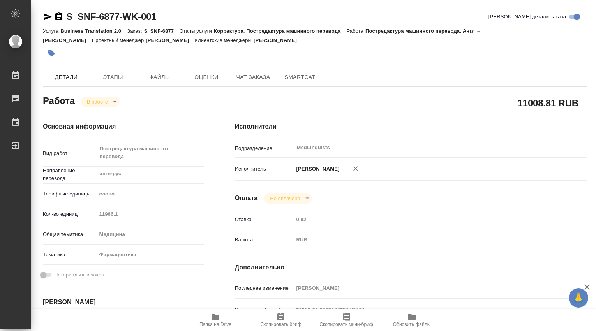 The height and width of the screenshot is (331, 596). Describe the element at coordinates (412, 324) in the screenshot. I see `span: Обновить файлы` at that location.